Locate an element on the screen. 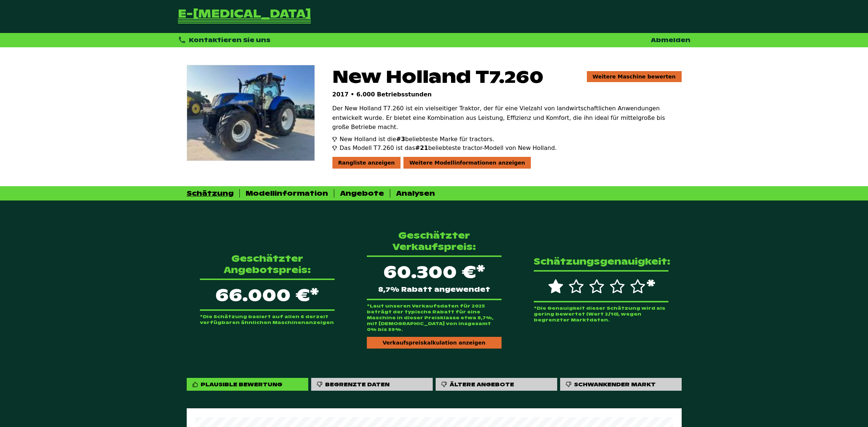 The image size is (868, 427). a: Weitere Maschine bewerten is located at coordinates (634, 76).